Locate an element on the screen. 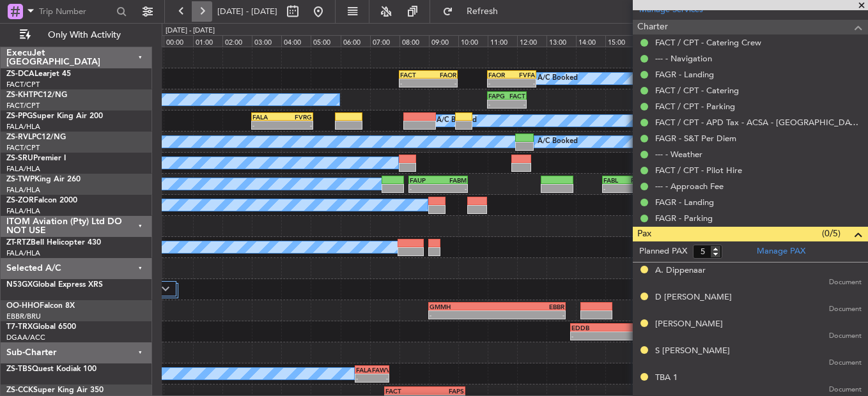 Image resolution: width=868 pixels, height=396 pixels. div: FAKG is located at coordinates (636, 180).